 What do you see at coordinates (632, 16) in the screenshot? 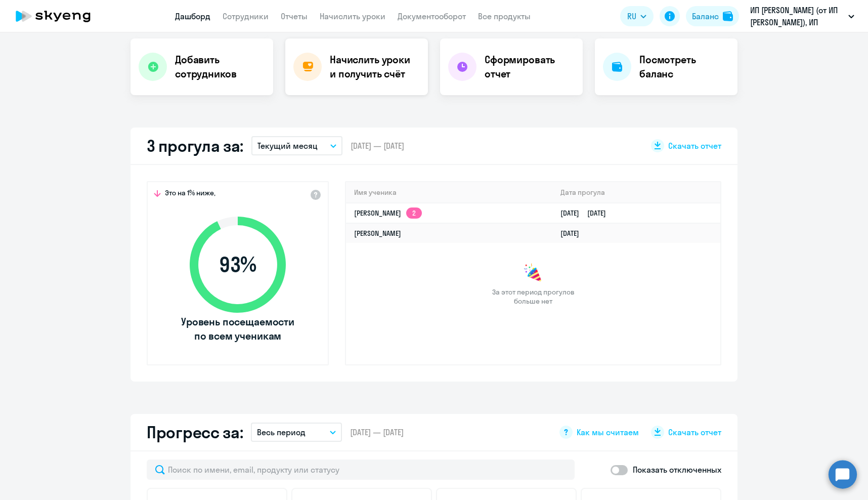
I see `span: RU` at bounding box center [632, 16].